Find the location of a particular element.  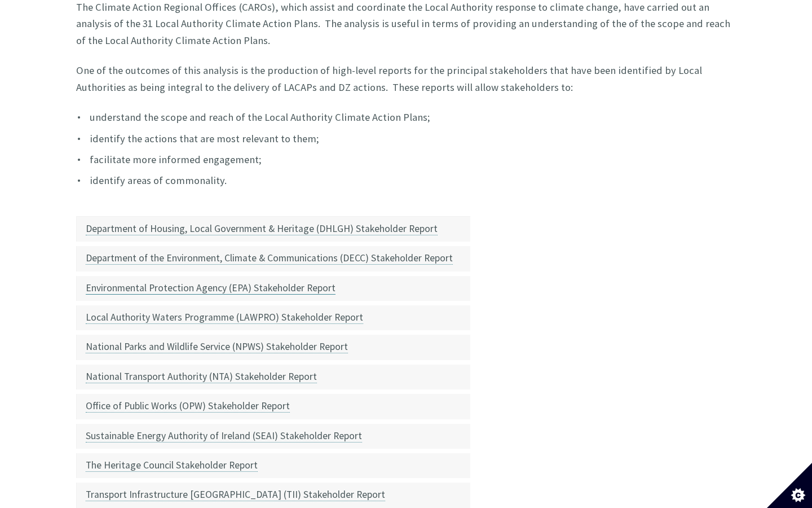

a: Local Authority Waters Programme (LAWPRO) Stakeholder Report is located at coordinates (225, 317).